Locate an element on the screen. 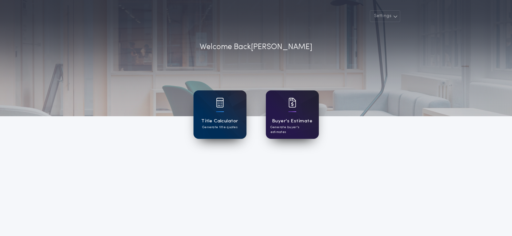 The height and width of the screenshot is (236, 512). p: Generate title quotes is located at coordinates (220, 127).